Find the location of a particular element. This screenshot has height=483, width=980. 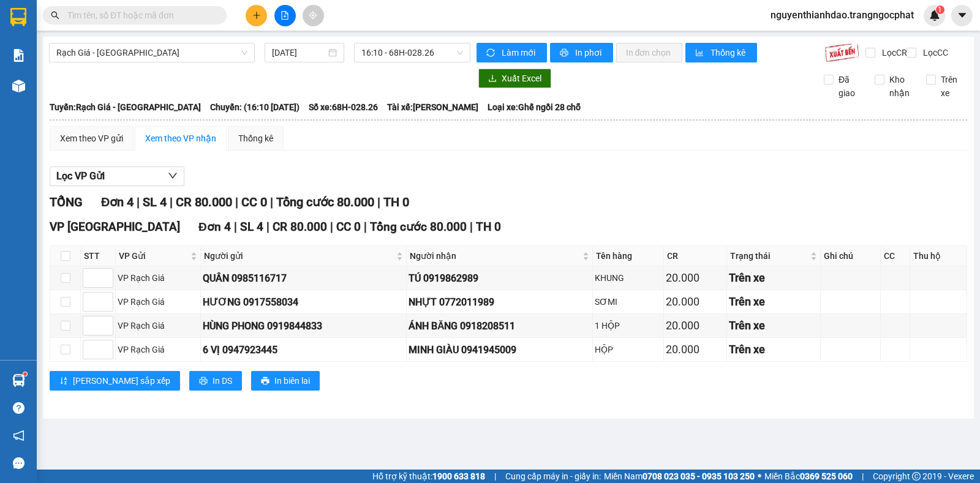

span: Loại xe: Ghế ngồi 28 chỗ is located at coordinates (534, 107).